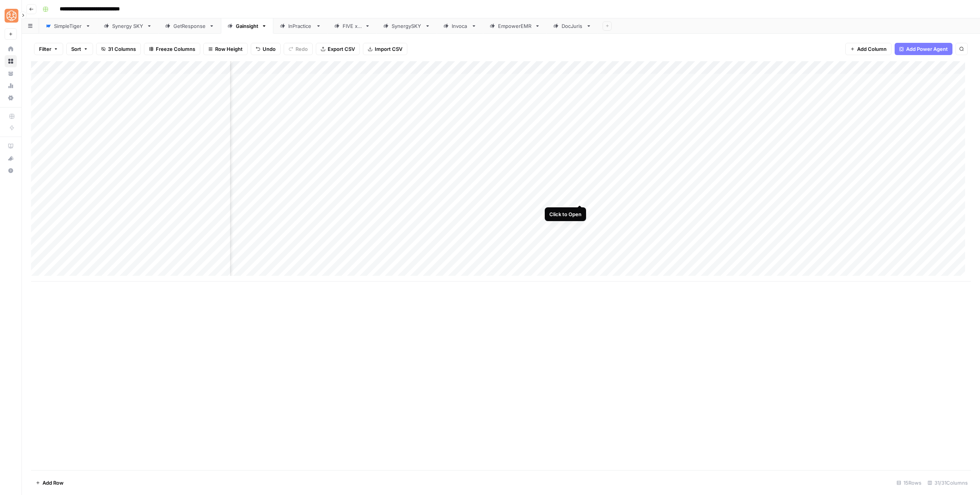  What do you see at coordinates (948, 483) in the screenshot?
I see `div: 31/31 Columns` at bounding box center [948, 483].